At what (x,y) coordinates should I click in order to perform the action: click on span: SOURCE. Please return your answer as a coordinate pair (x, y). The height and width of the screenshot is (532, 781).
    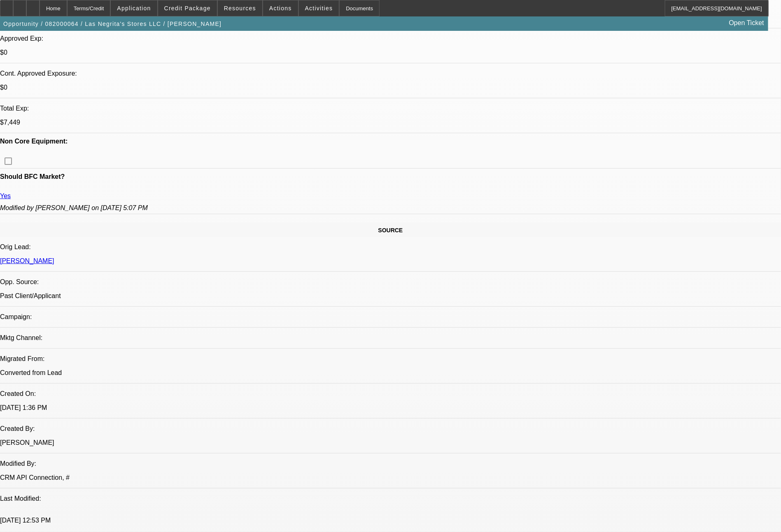
    Looking at the image, I should click on (390, 230).